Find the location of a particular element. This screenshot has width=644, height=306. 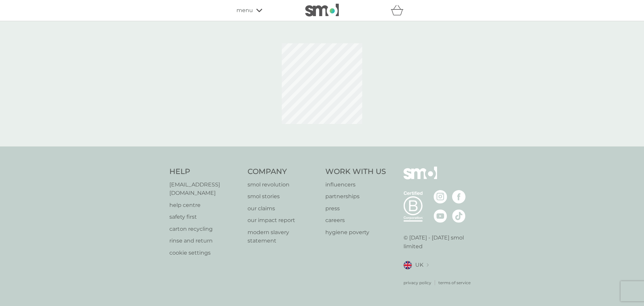

a: smol stories is located at coordinates (283, 196).